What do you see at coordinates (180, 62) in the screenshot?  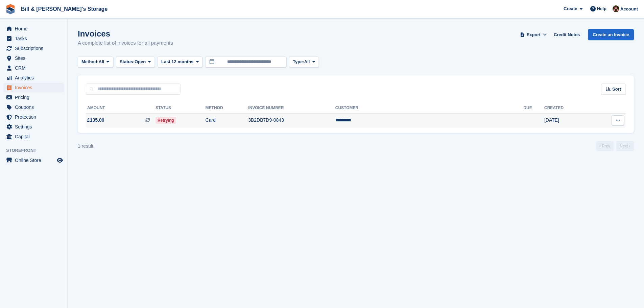 I see `button: Last 12 months` at bounding box center [180, 62].